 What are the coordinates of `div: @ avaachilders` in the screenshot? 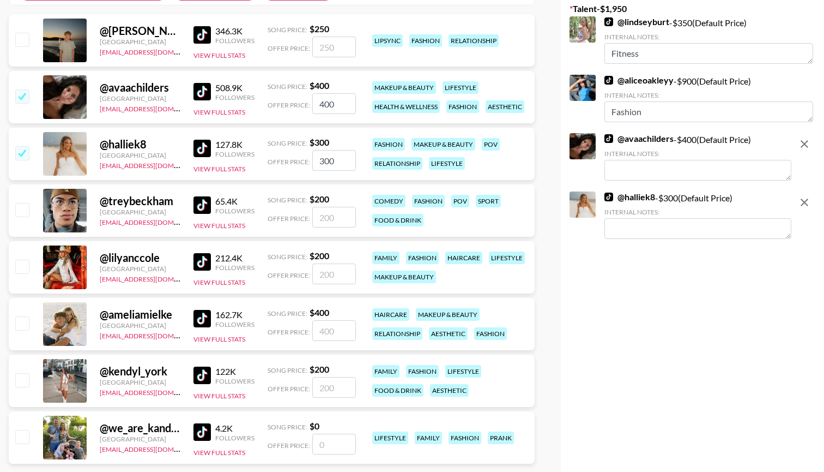 It's located at (140, 87).